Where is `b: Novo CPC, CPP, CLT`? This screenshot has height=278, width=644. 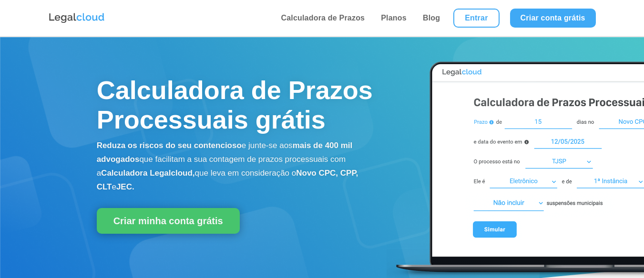 b: Novo CPC, CPP, CLT is located at coordinates (227, 180).